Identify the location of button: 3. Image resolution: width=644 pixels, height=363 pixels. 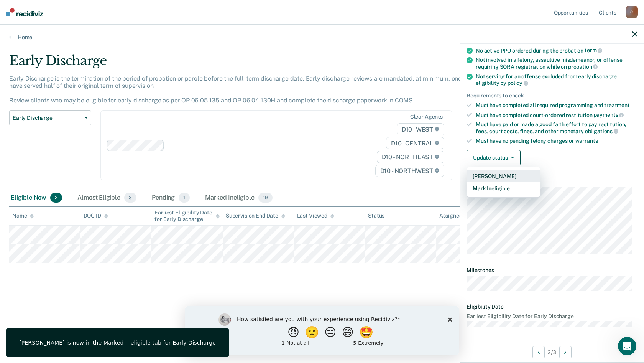
(146, 26).